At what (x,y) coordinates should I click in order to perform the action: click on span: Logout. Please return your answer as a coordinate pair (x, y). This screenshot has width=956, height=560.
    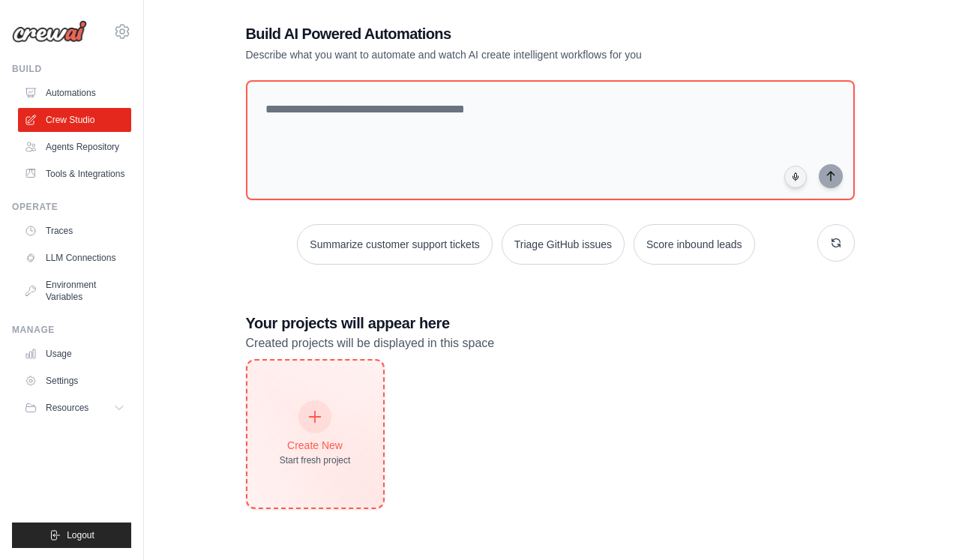
    Looking at the image, I should click on (80, 535).